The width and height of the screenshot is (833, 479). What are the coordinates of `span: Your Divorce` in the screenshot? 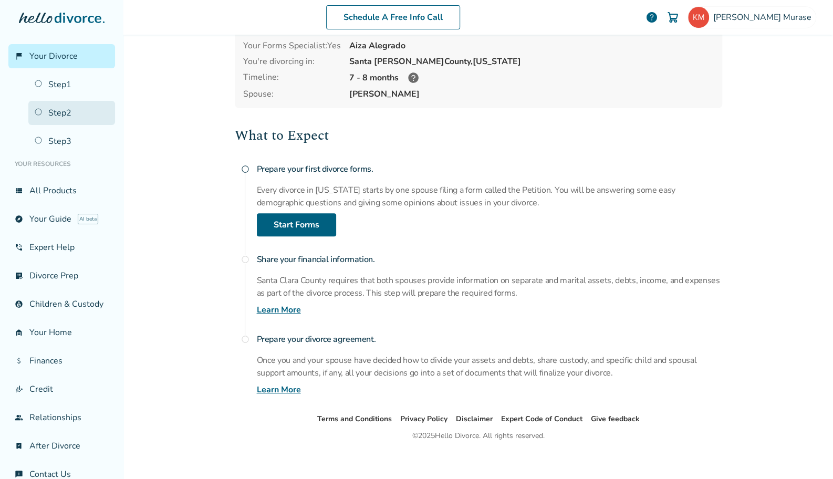 It's located at (54, 56).